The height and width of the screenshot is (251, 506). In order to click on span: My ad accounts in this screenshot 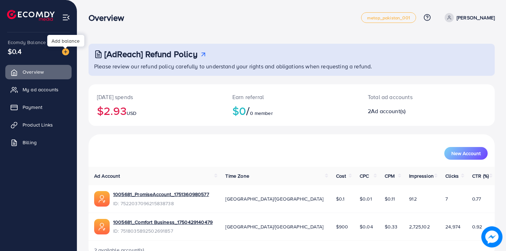, I will do `click(41, 90)`.